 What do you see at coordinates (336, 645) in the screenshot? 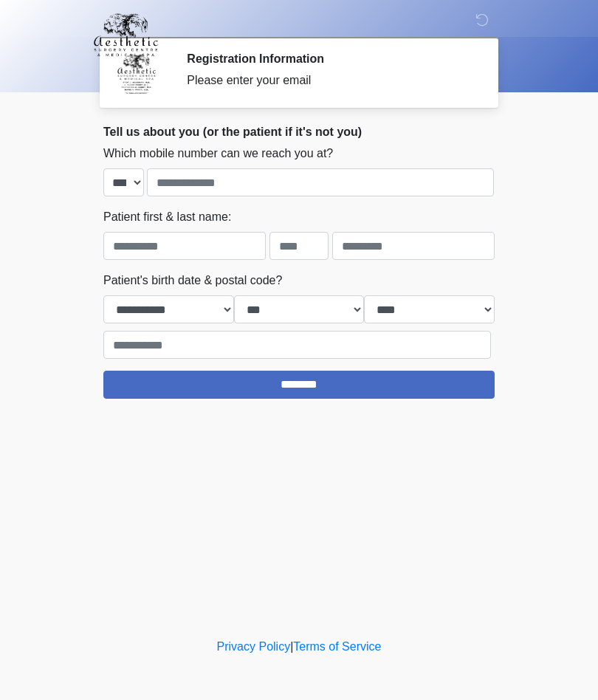
I see `a: Terms of Service` at bounding box center [336, 645].